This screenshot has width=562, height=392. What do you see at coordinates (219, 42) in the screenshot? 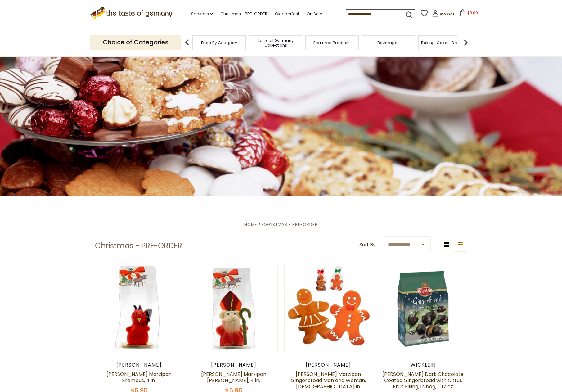
I see `a: Food By Category` at bounding box center [219, 42].